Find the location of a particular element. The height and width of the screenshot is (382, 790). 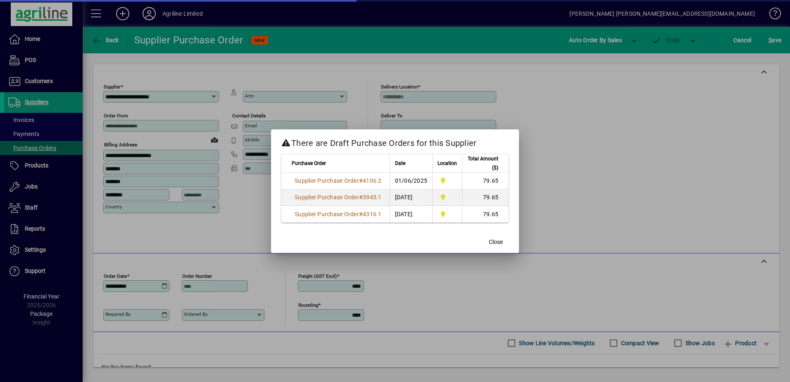

td: 01/06/2025 is located at coordinates (411, 181).